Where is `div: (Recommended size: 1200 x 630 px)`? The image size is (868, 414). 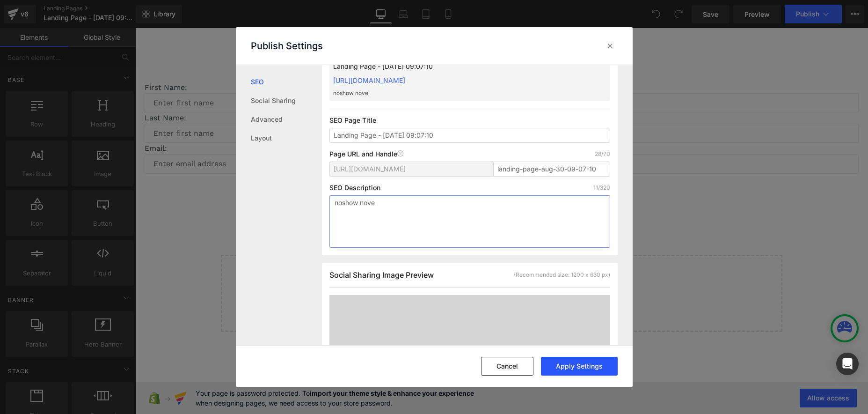 div: (Recommended size: 1200 x 630 px) is located at coordinates (562, 275).